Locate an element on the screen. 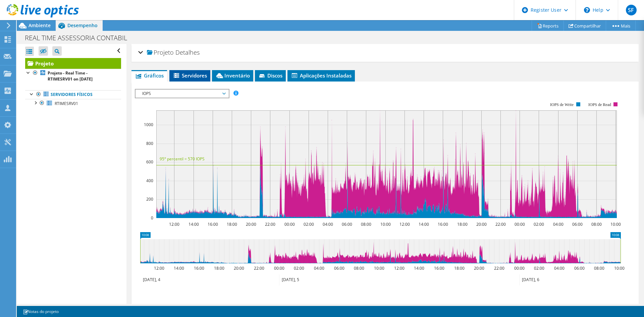 The height and width of the screenshot is (317, 644). text: 400 is located at coordinates (149, 180).